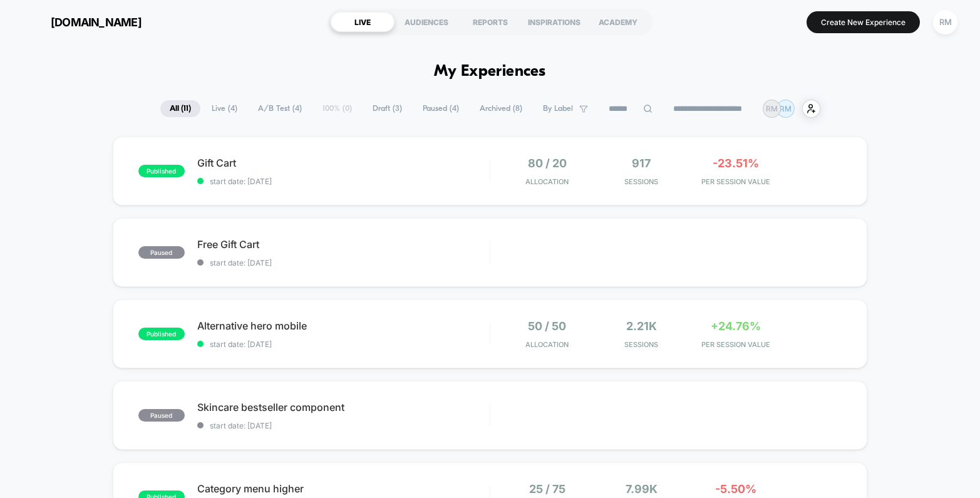 The image size is (980, 498). Describe the element at coordinates (641, 326) in the screenshot. I see `span: 2.21k` at that location.